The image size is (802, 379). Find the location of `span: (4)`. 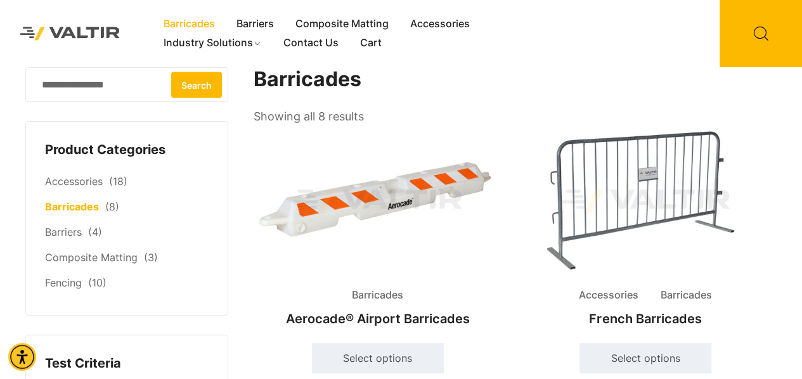

span: (4) is located at coordinates (95, 232).